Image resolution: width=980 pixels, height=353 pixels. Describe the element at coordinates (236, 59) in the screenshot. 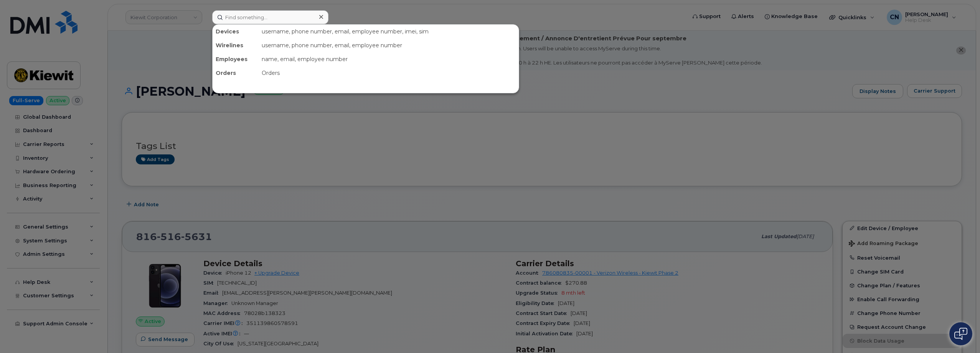

I see `div: Employees` at that location.